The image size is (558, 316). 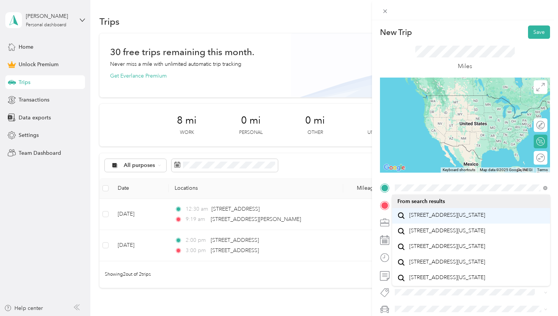 What do you see at coordinates (539, 32) in the screenshot?
I see `button: Save` at bounding box center [539, 32].